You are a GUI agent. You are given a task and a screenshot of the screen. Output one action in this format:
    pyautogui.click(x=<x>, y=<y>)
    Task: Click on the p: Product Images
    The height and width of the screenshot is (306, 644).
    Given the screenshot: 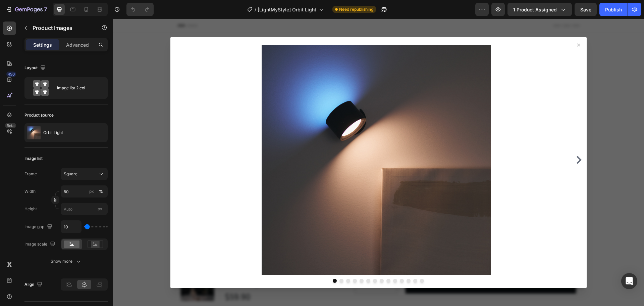 What is the action you would take?
    pyautogui.click(x=61, y=28)
    